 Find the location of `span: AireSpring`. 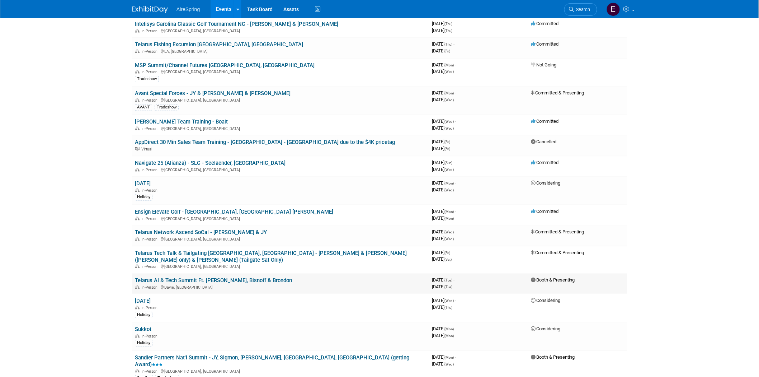

span: AireSpring is located at coordinates (188, 9).